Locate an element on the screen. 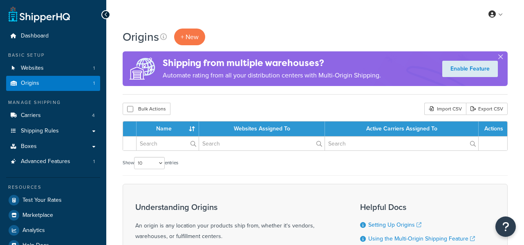  li: Advanced Features is located at coordinates (53, 162).